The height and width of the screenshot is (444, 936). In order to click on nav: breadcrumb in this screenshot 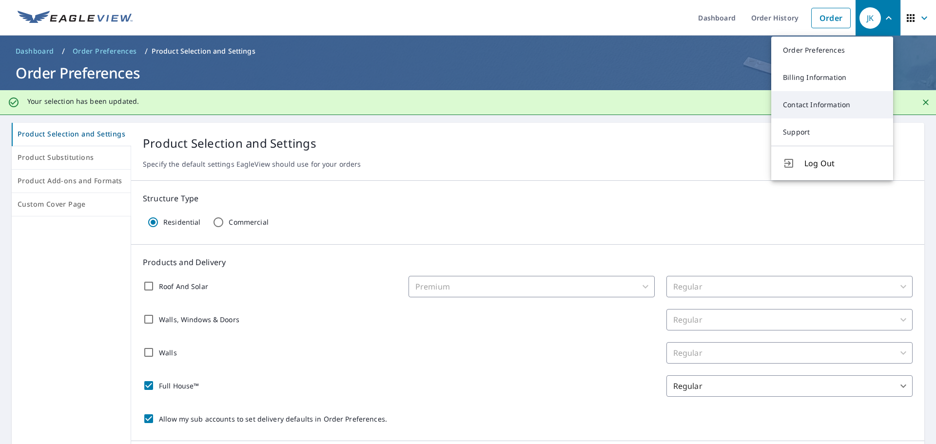, I will do `click(468, 51)`.